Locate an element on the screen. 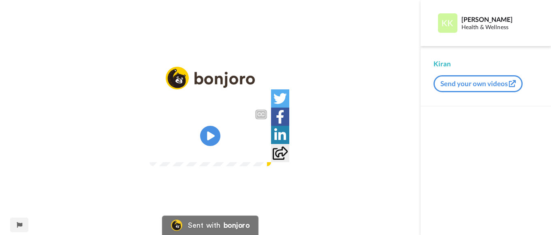 The width and height of the screenshot is (551, 235). span: 0:19 is located at coordinates (182, 151).